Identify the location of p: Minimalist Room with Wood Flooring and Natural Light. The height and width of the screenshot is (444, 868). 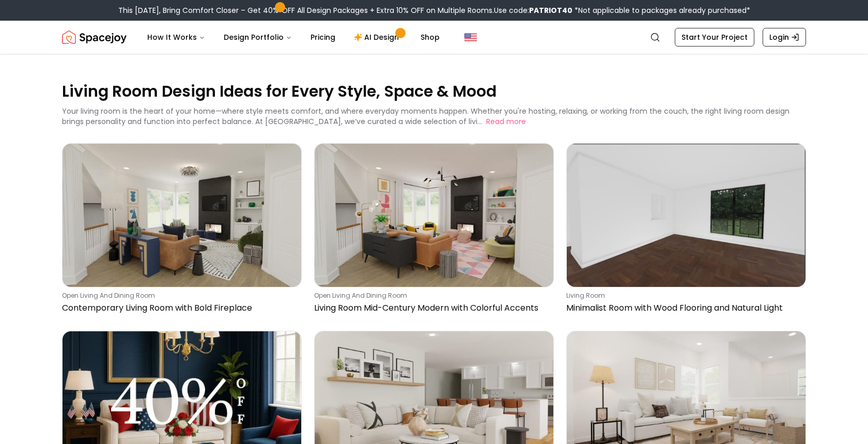
(684, 308).